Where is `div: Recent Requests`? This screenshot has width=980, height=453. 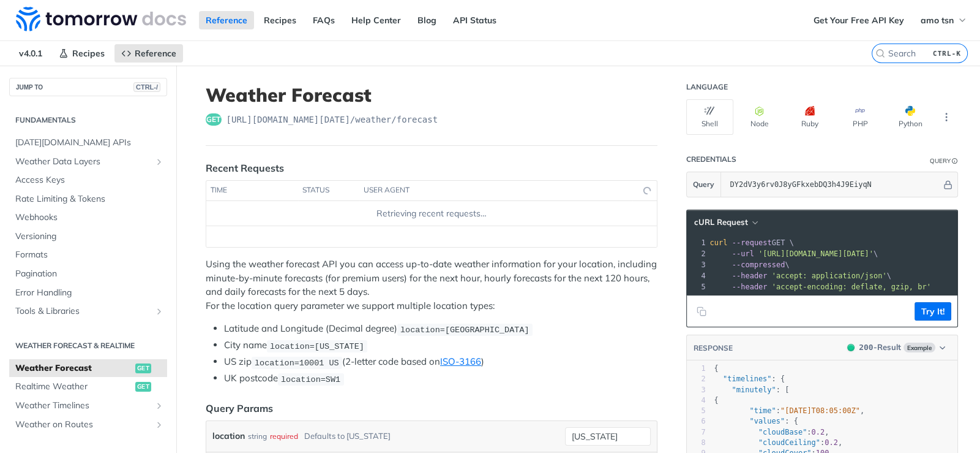 div: Recent Requests is located at coordinates (245, 168).